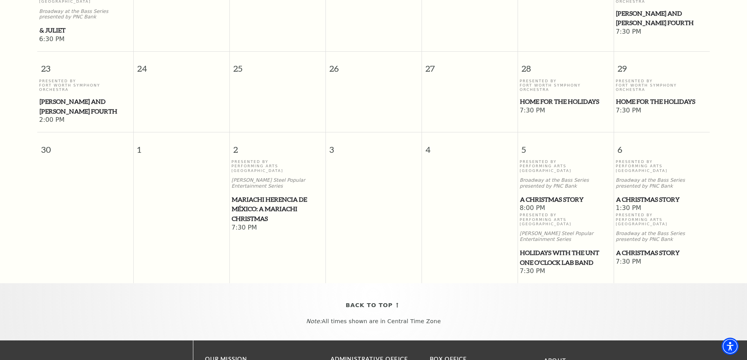 This screenshot has width=747, height=360. What do you see at coordinates (470, 65) in the screenshot?
I see `span: 27` at bounding box center [470, 65].